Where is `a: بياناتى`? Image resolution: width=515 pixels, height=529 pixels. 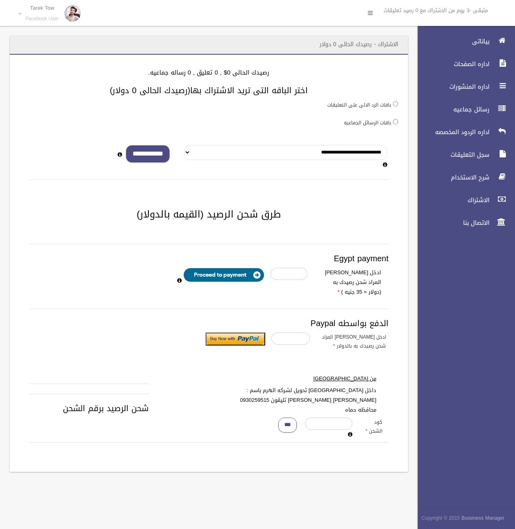 a: بياناتى is located at coordinates (463, 41).